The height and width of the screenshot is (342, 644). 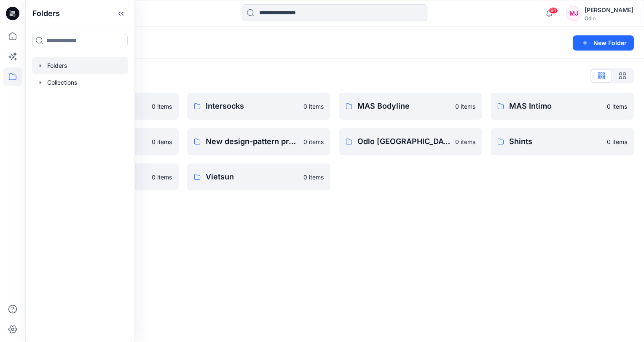 What do you see at coordinates (259, 142) in the screenshot?
I see `a: New design-pattern process test group0 items` at bounding box center [259, 142].